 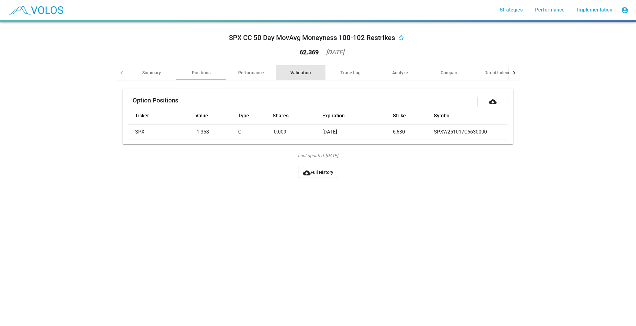 I want to click on div: Positions, so click(x=201, y=73).